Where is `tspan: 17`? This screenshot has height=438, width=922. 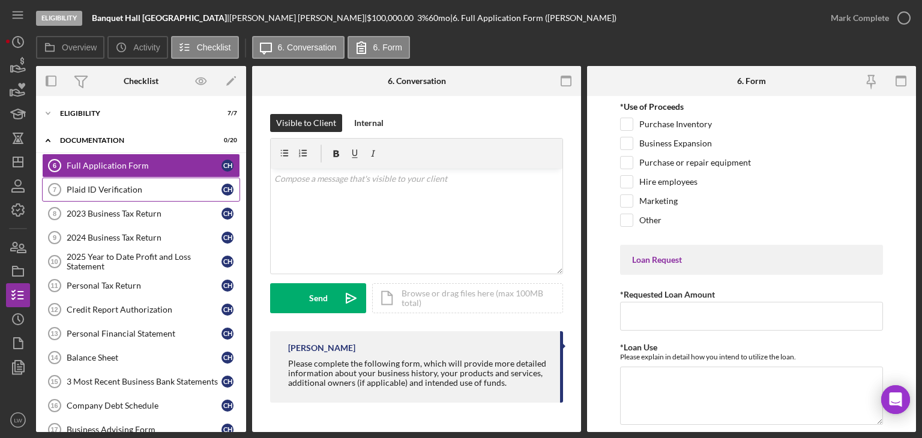
tspan: 17 is located at coordinates (54, 430).